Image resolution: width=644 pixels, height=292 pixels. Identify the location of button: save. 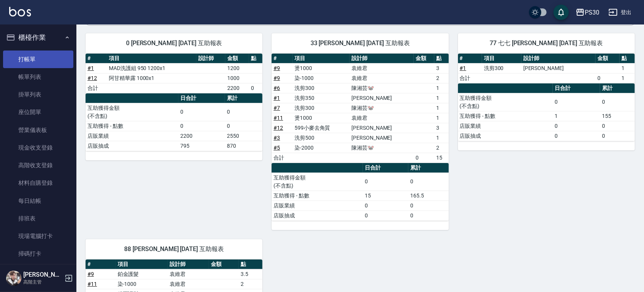
(561, 12).